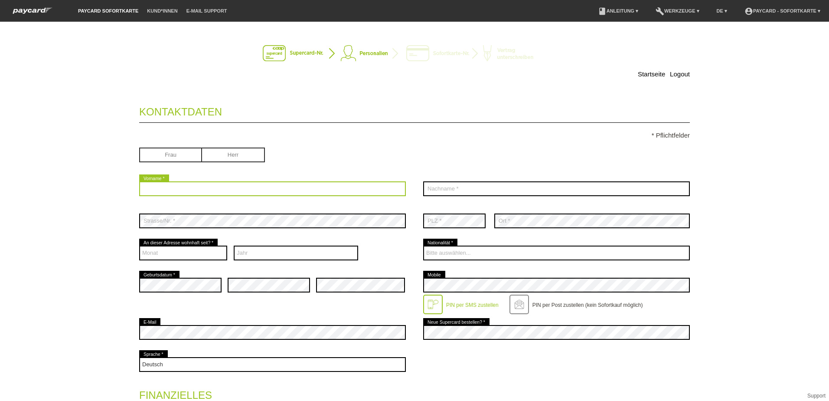 This screenshot has height=401, width=829. Describe the element at coordinates (660, 11) in the screenshot. I see `i: build` at that location.